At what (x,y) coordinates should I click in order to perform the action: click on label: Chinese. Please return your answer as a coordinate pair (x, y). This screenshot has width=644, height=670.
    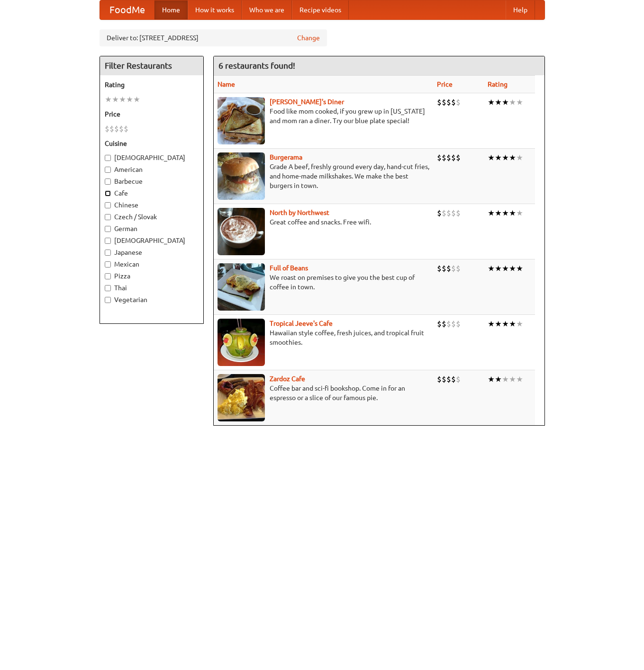
    Looking at the image, I should click on (151, 205).